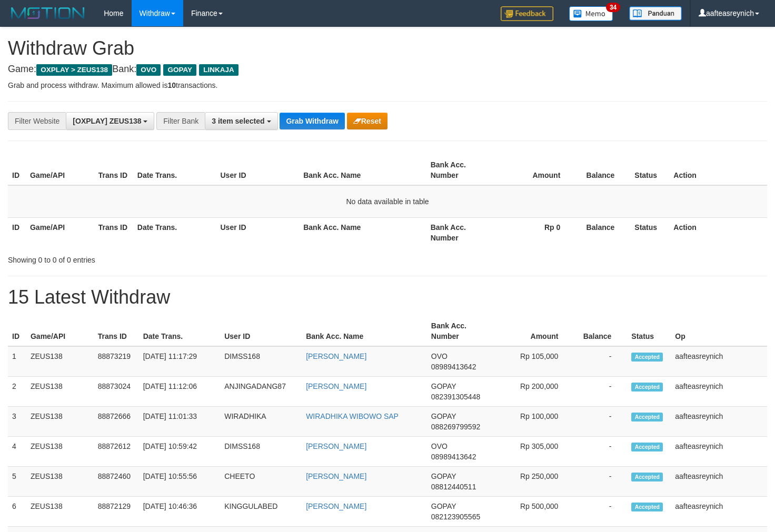 The height and width of the screenshot is (532, 775). What do you see at coordinates (161, 258) in the screenshot?
I see `div: Showing 0 to 0 of 0 entries` at bounding box center [161, 258].